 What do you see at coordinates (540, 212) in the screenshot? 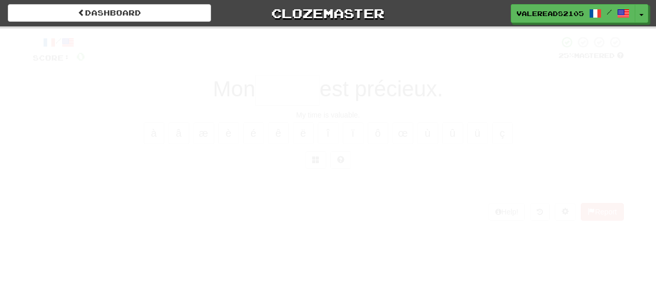
I see `button: Round history (alt+y)` at bounding box center [540, 212].